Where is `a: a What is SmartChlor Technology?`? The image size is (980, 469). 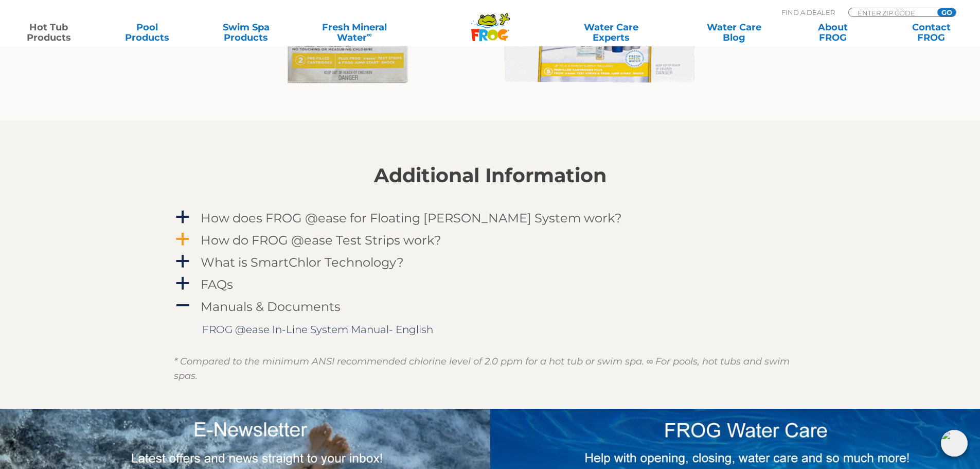
a: a What is SmartChlor Technology? is located at coordinates (490, 262).